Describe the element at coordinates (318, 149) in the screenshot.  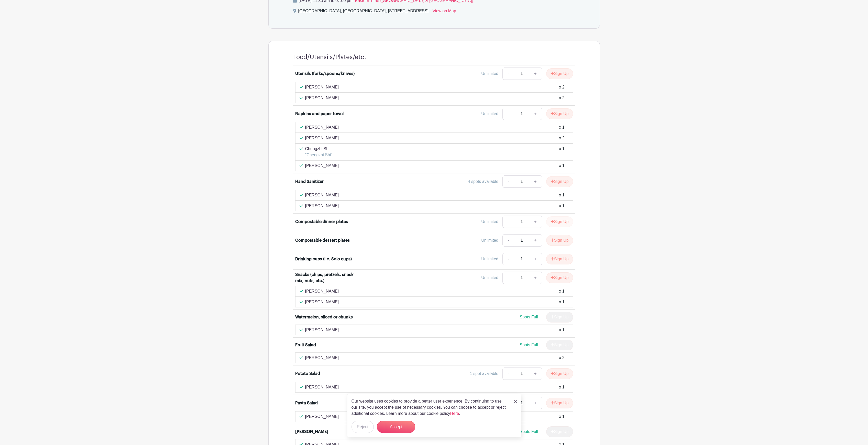
I see `p: Chengzhi Shi` at that location.